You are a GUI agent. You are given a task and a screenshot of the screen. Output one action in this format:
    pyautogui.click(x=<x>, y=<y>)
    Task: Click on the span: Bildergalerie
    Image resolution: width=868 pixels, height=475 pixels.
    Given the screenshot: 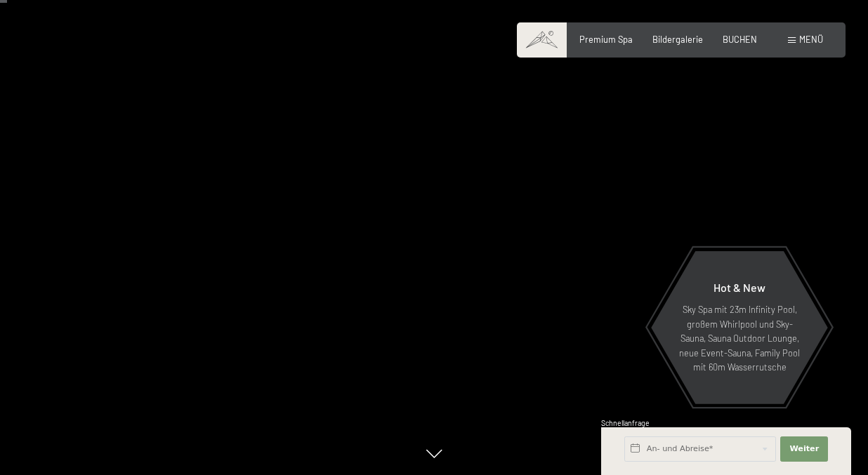 What is the action you would take?
    pyautogui.click(x=677, y=39)
    